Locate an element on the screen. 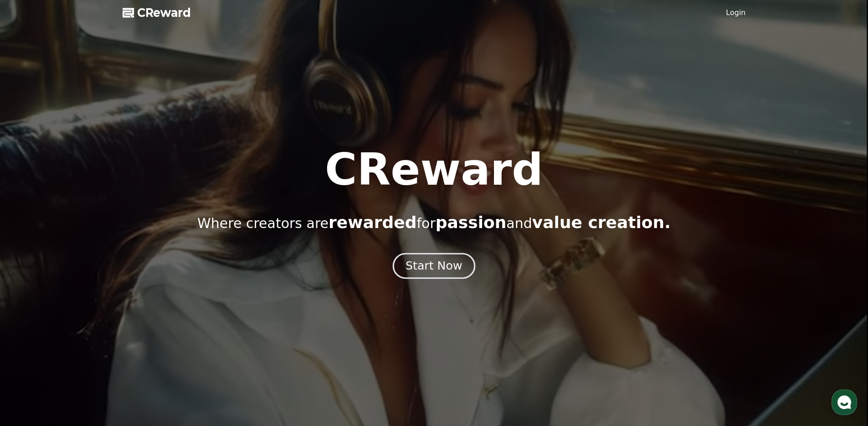  a: CReward is located at coordinates (157, 13).